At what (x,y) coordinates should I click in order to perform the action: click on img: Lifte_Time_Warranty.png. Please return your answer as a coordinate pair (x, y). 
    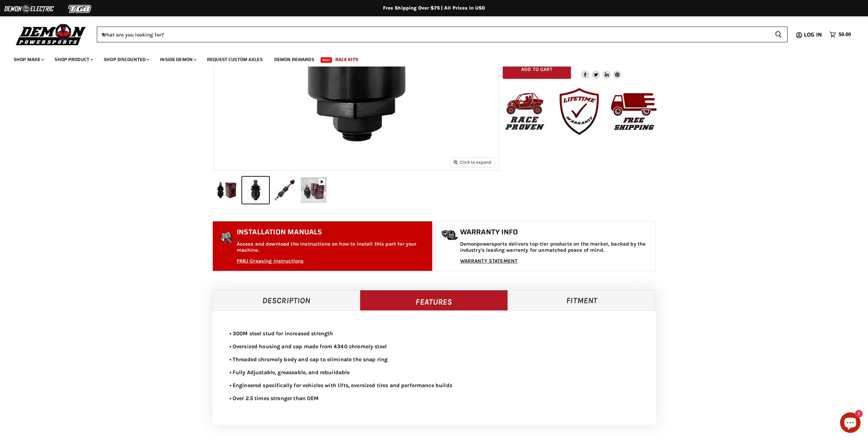
    Looking at the image, I should click on (579, 111).